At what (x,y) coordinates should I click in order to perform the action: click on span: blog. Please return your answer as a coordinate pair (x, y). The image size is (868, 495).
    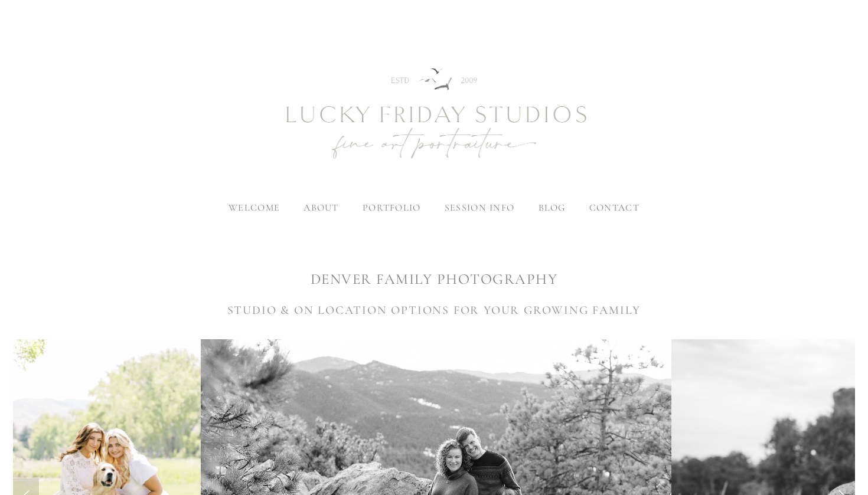
    Looking at the image, I should click on (552, 208).